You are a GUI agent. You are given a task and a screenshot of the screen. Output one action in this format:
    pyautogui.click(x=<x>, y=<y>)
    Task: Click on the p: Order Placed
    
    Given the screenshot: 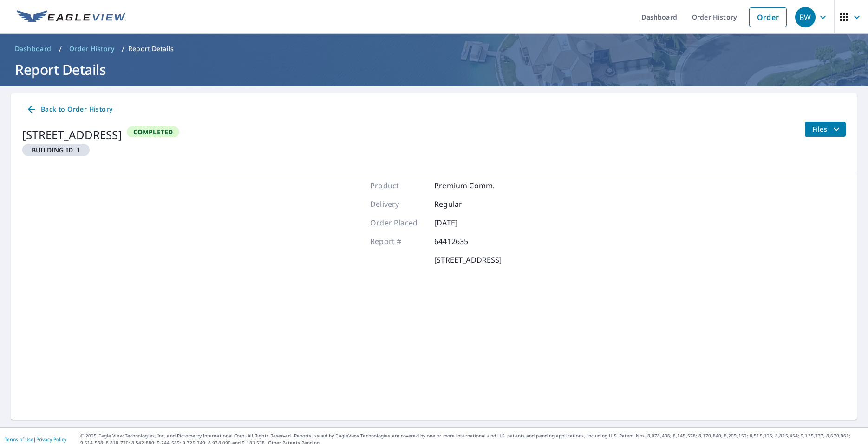 What is the action you would take?
    pyautogui.click(x=398, y=223)
    